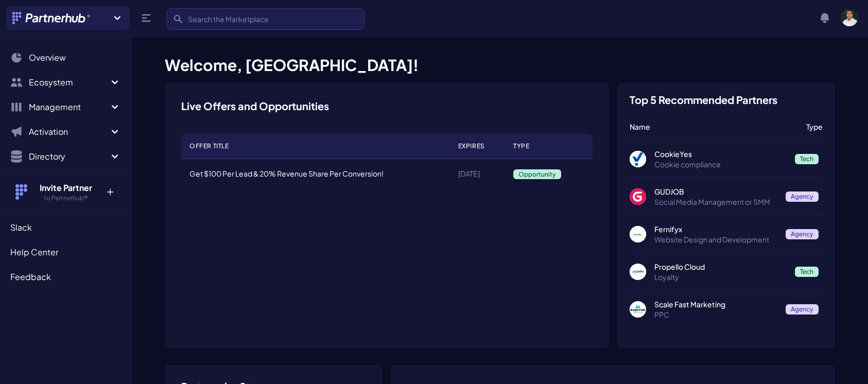 The width and height of the screenshot is (868, 384). Describe the element at coordinates (638, 272) in the screenshot. I see `img: Propello Cloud` at that location.